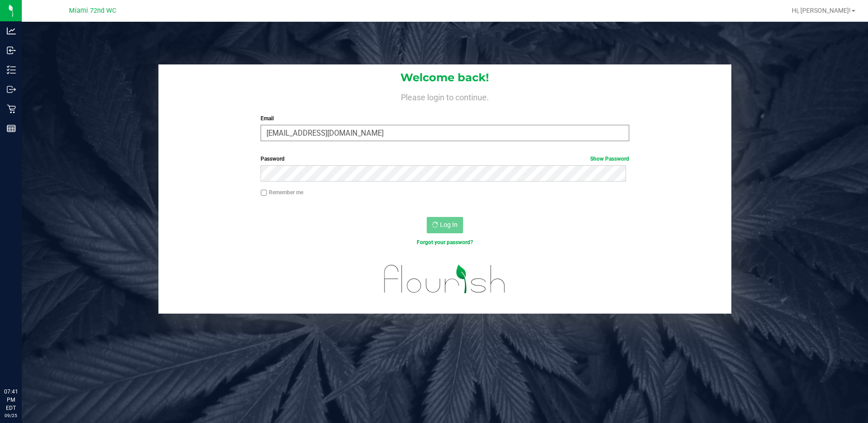 This screenshot has height=423, width=868. What do you see at coordinates (445, 78) in the screenshot?
I see `h1: Welcome back!` at bounding box center [445, 78].